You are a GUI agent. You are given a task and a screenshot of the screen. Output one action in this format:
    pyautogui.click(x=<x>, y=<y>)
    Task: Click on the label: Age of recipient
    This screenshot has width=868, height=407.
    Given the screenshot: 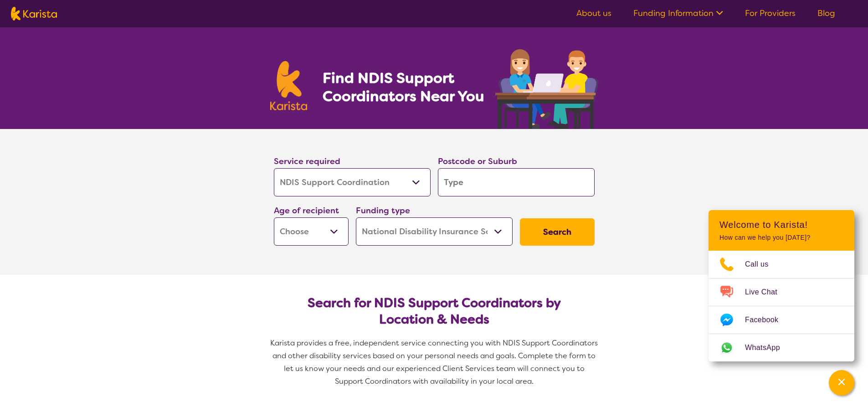 What is the action you would take?
    pyautogui.click(x=306, y=211)
    